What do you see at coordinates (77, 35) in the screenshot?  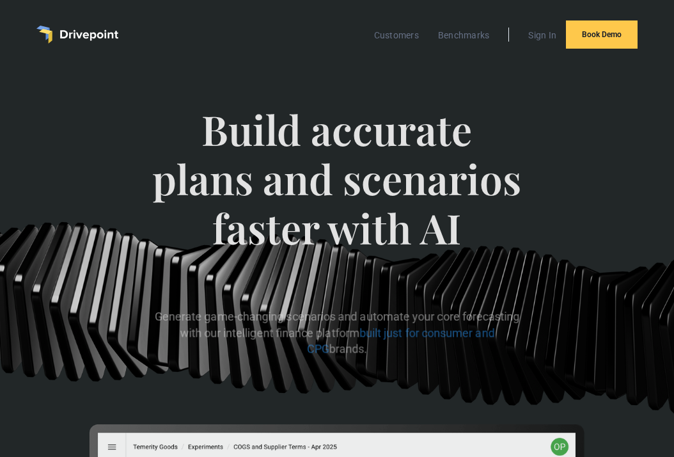 I see `a: home` at bounding box center [77, 35].